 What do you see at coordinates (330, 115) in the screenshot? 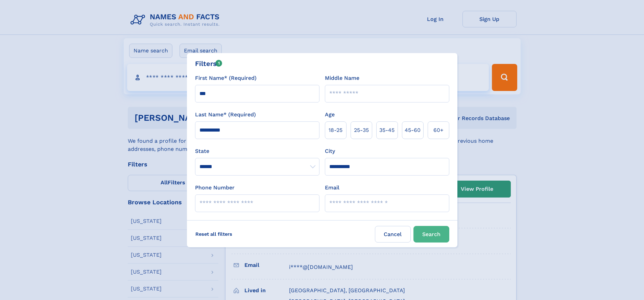
I see `label: Age` at bounding box center [330, 115].